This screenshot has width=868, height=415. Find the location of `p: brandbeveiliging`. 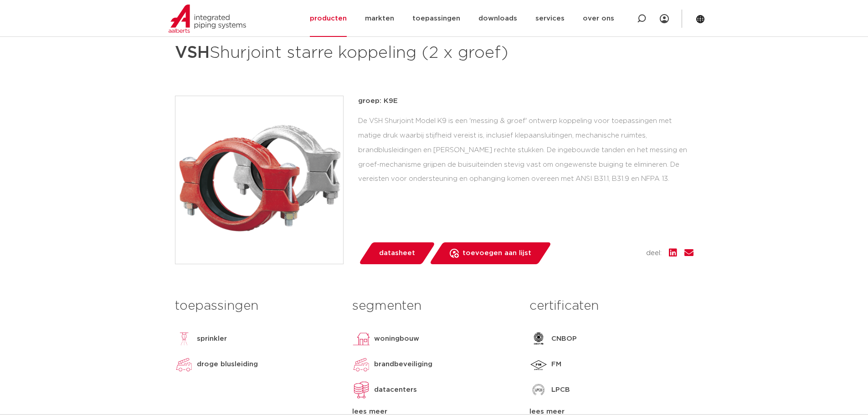

p: brandbeveiliging is located at coordinates (404, 365).